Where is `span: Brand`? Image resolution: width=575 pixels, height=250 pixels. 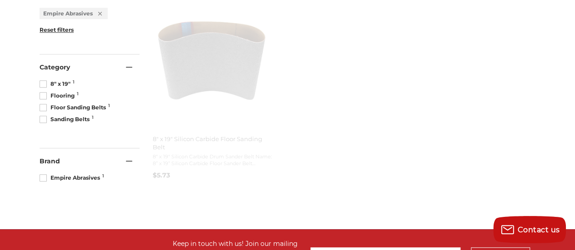
span: Brand is located at coordinates (50, 161).